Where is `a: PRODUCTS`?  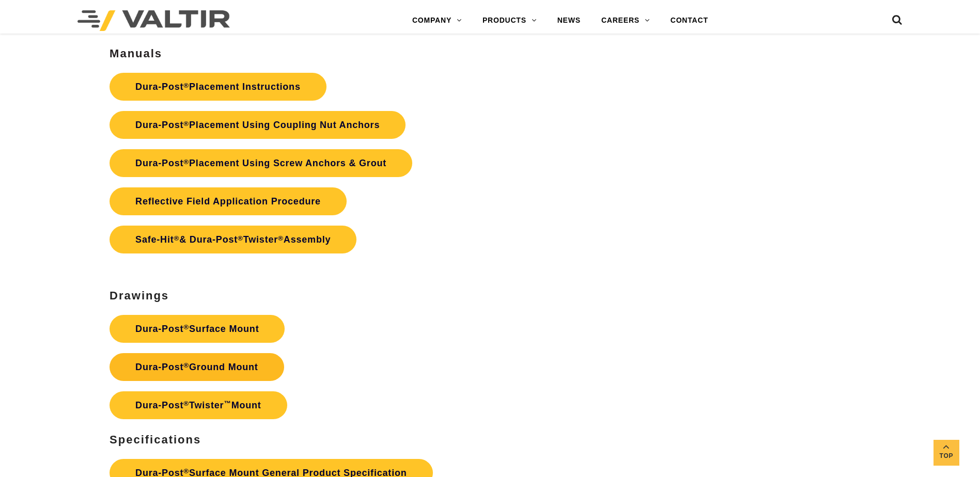 a: PRODUCTS is located at coordinates (509, 20).